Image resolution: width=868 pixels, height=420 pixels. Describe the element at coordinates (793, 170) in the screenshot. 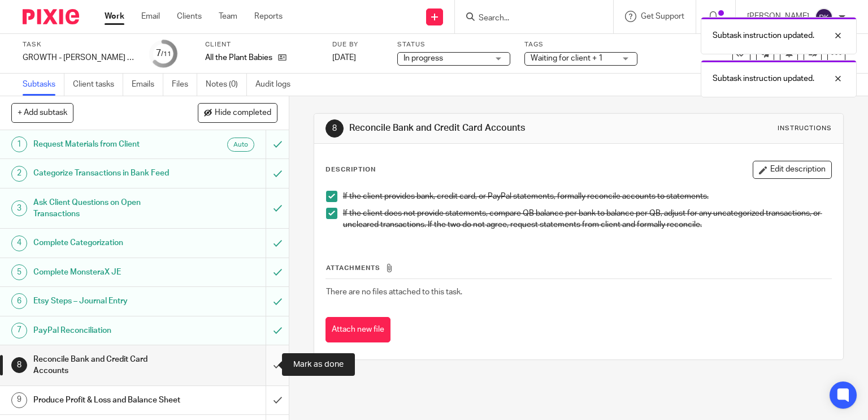

I see `button: Edit description` at that location.